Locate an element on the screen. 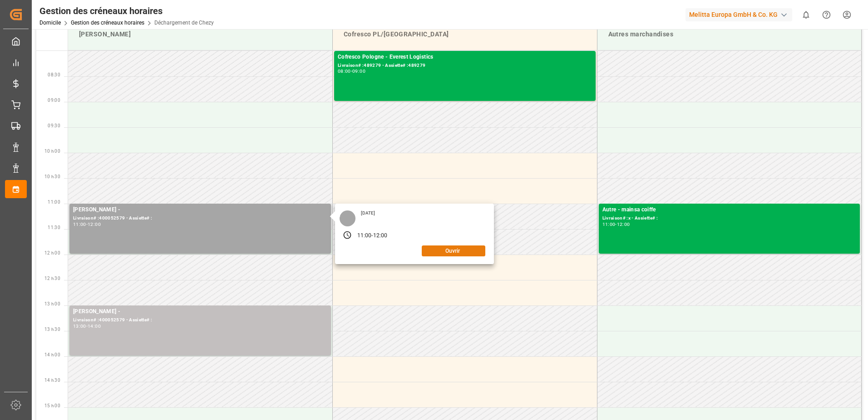 The image size is (868, 420). div: Livraison# :x - Assiette# : is located at coordinates (730, 218).